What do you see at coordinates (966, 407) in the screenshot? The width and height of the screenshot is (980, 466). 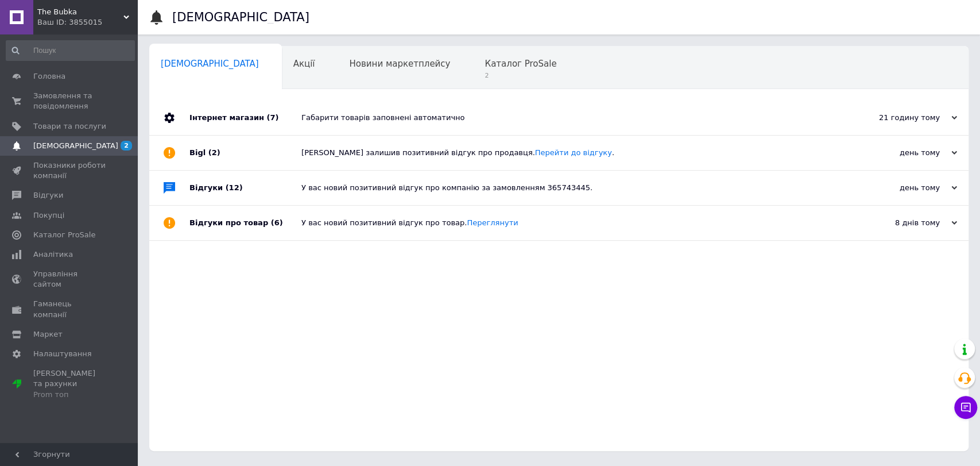 I see `button: Чат з покупцем` at bounding box center [966, 407].